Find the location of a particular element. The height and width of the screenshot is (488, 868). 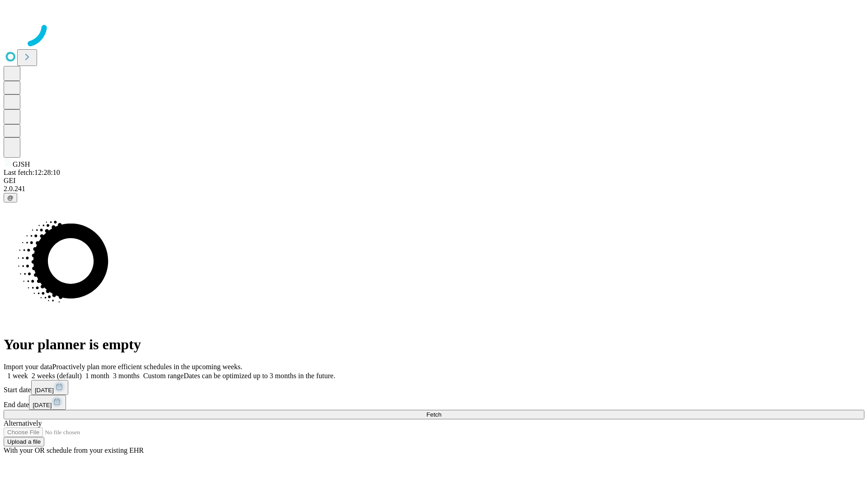

button: Fetch is located at coordinates (434, 414).